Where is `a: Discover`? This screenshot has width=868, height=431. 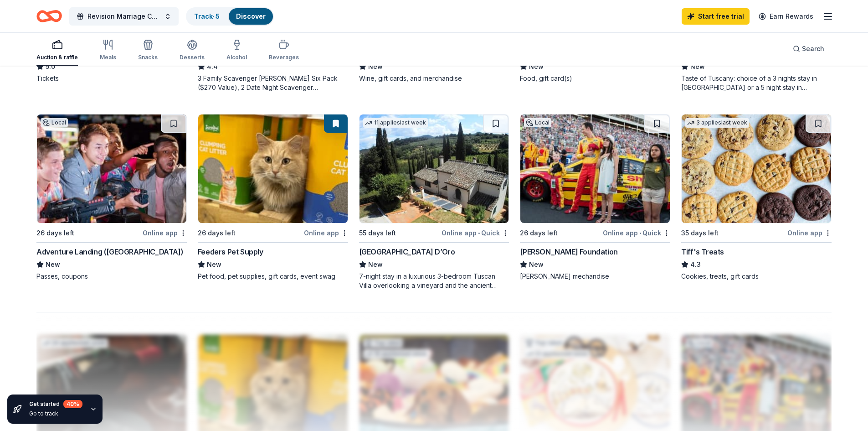 a: Discover is located at coordinates (251, 16).